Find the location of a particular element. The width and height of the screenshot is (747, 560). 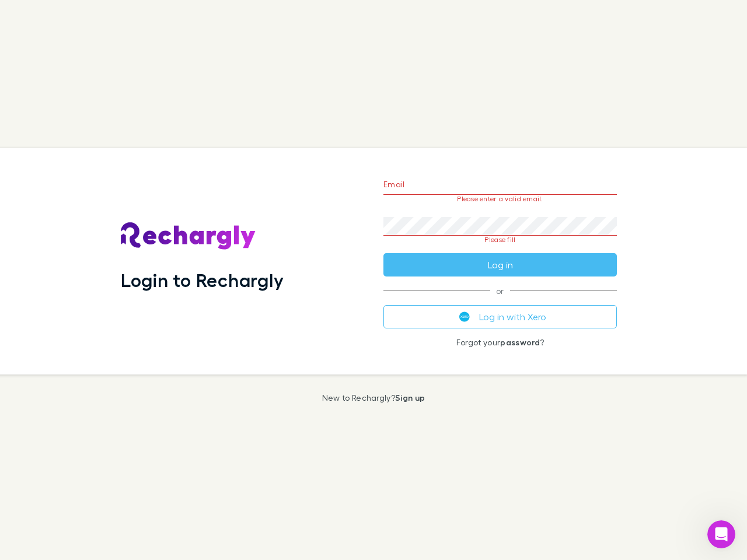

button: Log in with Xero is located at coordinates (500, 317).